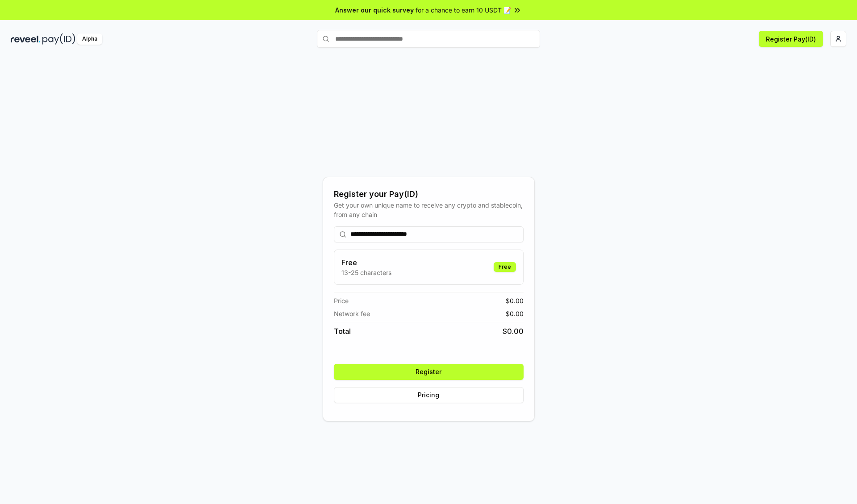 This screenshot has width=857, height=504. I want to click on span: for a chance to earn 10 USDT 📝, so click(464, 10).